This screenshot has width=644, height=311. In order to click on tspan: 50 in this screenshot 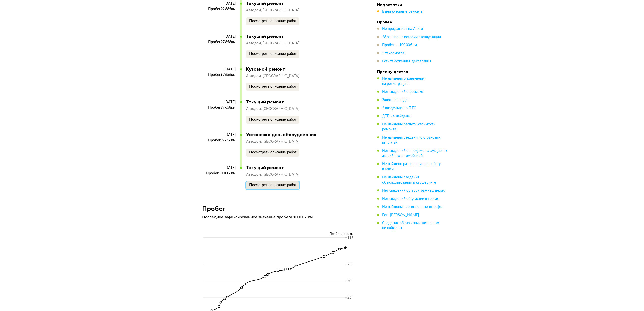, I will do `click(349, 281)`.